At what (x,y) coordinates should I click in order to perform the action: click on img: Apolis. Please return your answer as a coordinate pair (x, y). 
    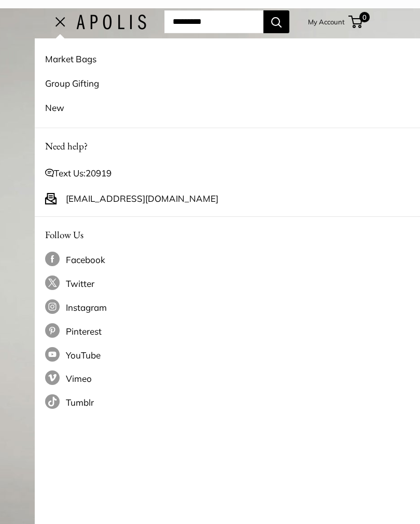
    Looking at the image, I should click on (111, 22).